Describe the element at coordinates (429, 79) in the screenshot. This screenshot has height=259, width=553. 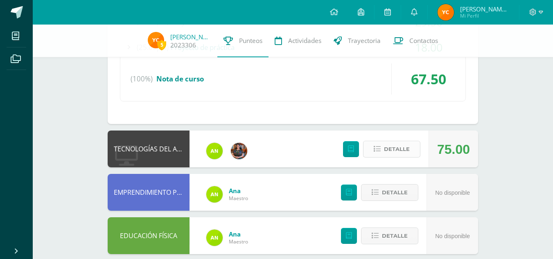
I see `div: 67.50` at that location.